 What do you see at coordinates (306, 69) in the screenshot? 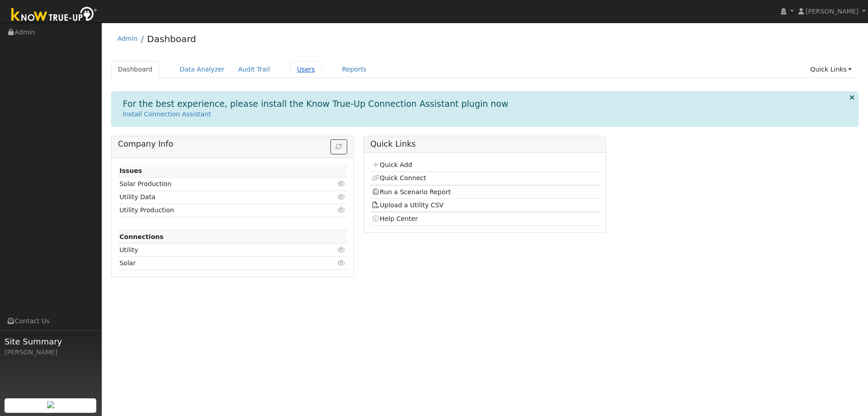
I see `a: Users` at bounding box center [306, 69].